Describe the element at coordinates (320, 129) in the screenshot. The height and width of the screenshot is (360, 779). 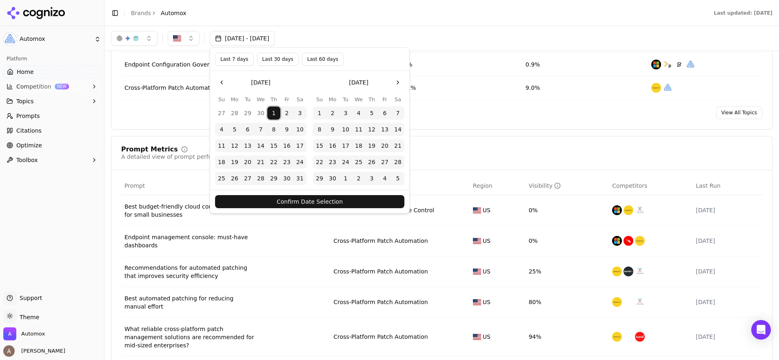
I see `button: Sunday, June 8th, 2025, selected` at that location.